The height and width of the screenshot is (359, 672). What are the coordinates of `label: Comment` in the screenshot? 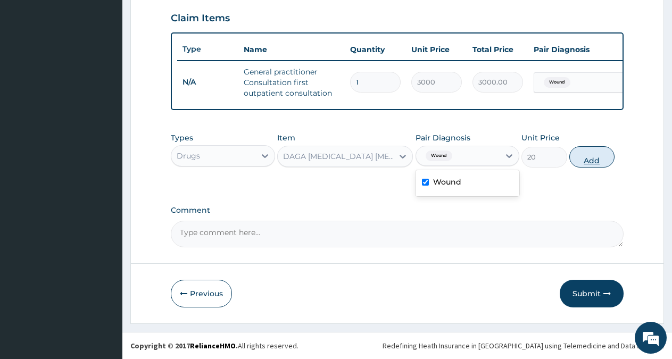 It's located at (397, 210).